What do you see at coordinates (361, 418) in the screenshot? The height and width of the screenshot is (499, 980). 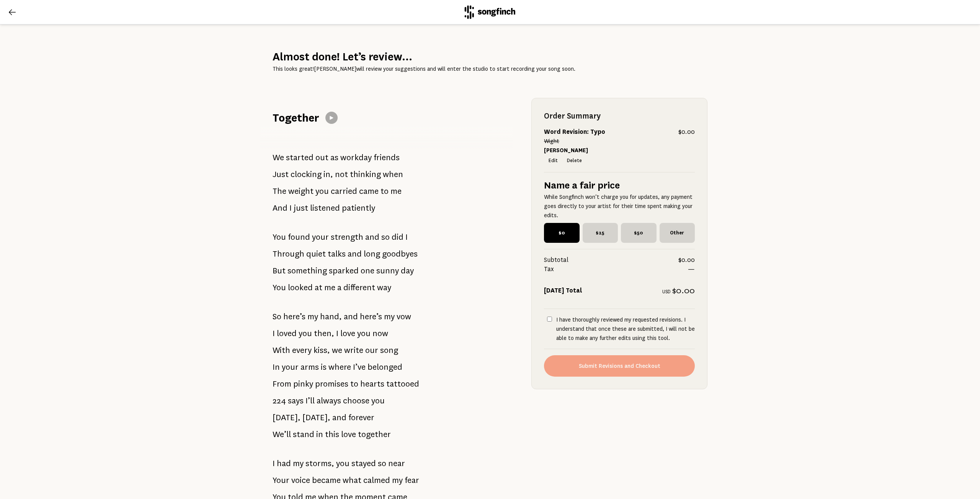 I see `span: forever` at bounding box center [361, 418].